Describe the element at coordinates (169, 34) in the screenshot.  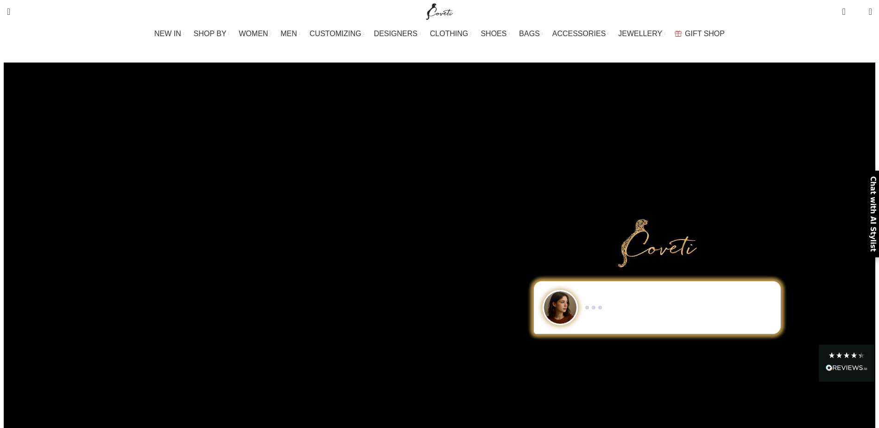
I see `a: NEW IN` at that location.